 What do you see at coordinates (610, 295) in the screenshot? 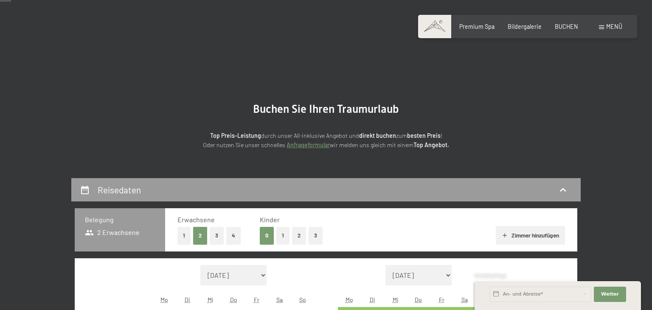
I see `button: Weiter` at bounding box center [610, 295].